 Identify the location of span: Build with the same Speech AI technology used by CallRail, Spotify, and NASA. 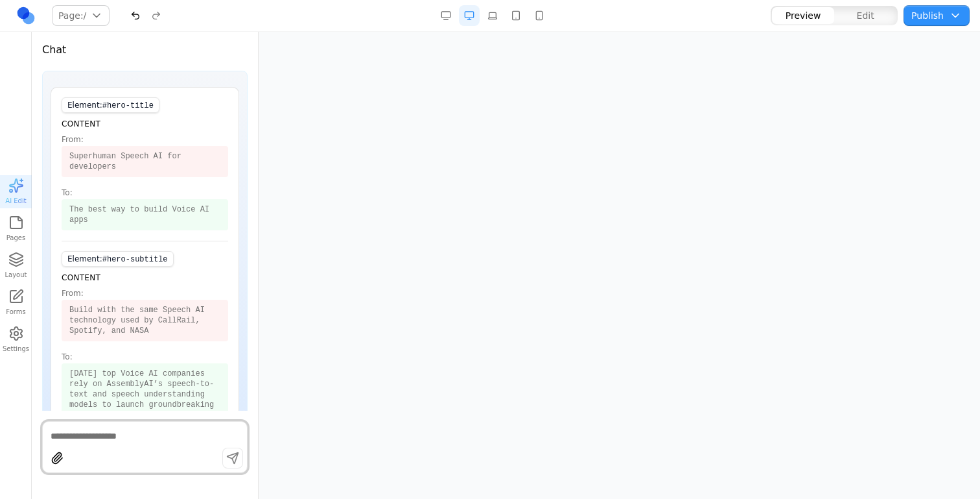
(145, 321).